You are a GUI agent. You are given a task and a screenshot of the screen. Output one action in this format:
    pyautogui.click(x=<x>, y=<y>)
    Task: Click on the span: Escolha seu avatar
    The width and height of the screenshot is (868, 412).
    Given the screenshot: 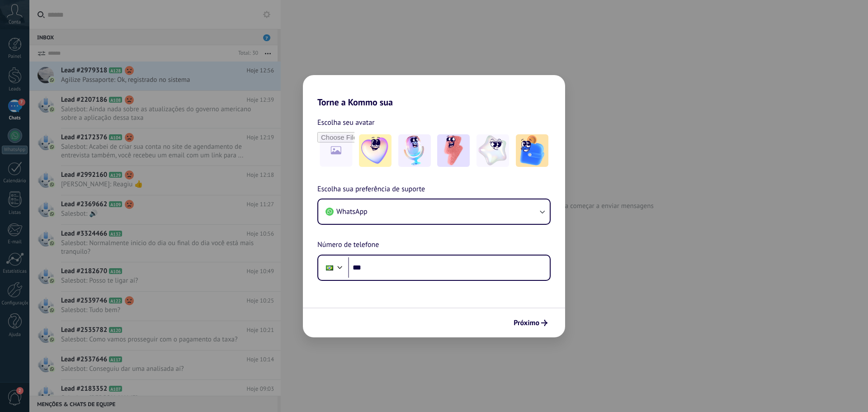 What is the action you would take?
    pyautogui.click(x=346, y=123)
    